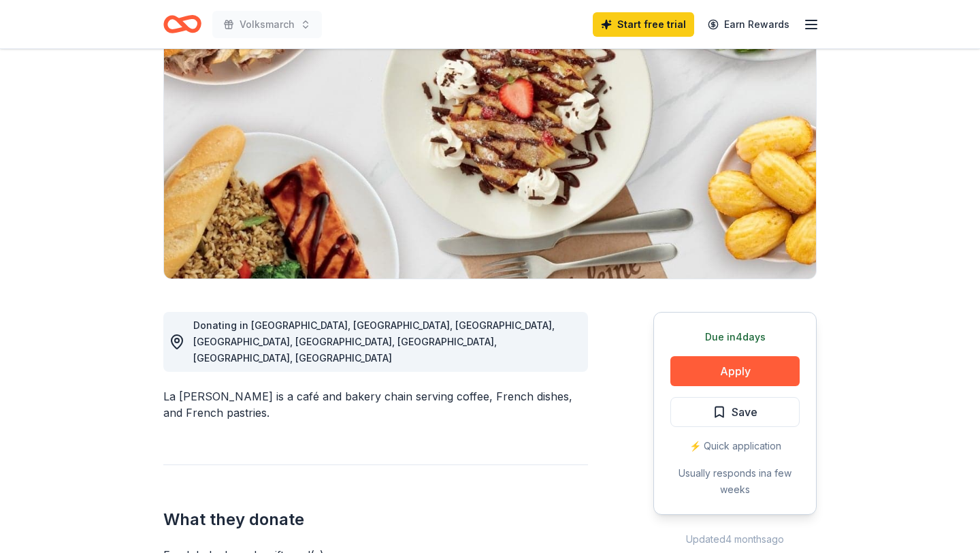  Describe the element at coordinates (490, 149) in the screenshot. I see `img: Image for La Madeleine` at that location.